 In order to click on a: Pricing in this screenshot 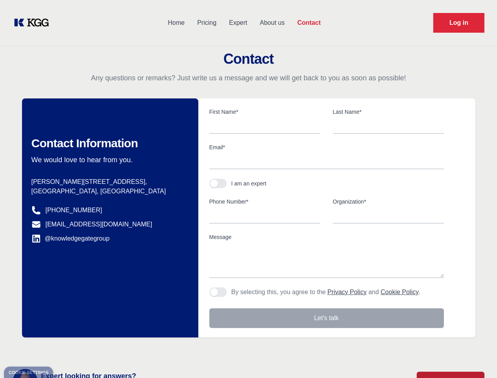, I will do `click(207, 23)`.